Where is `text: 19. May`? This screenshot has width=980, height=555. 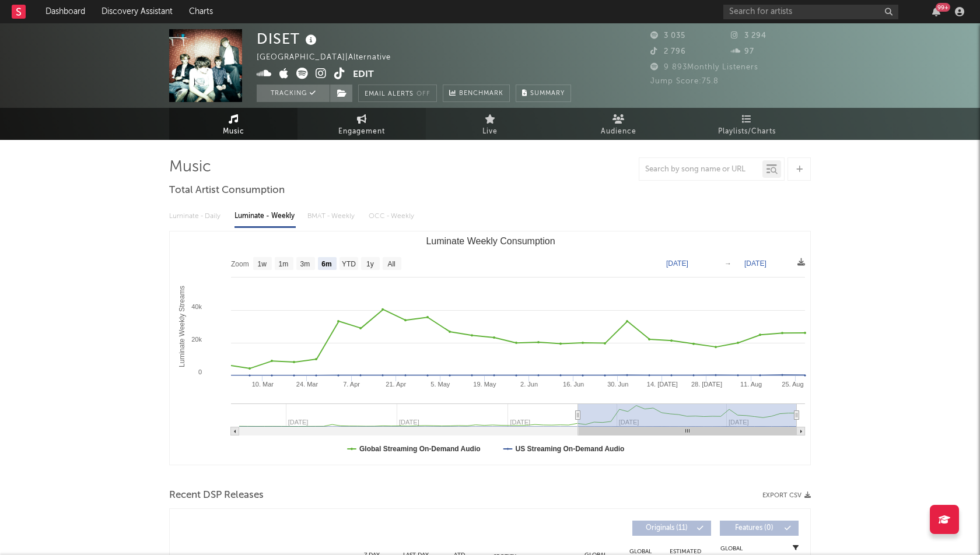
text: 19. May is located at coordinates (485, 384).